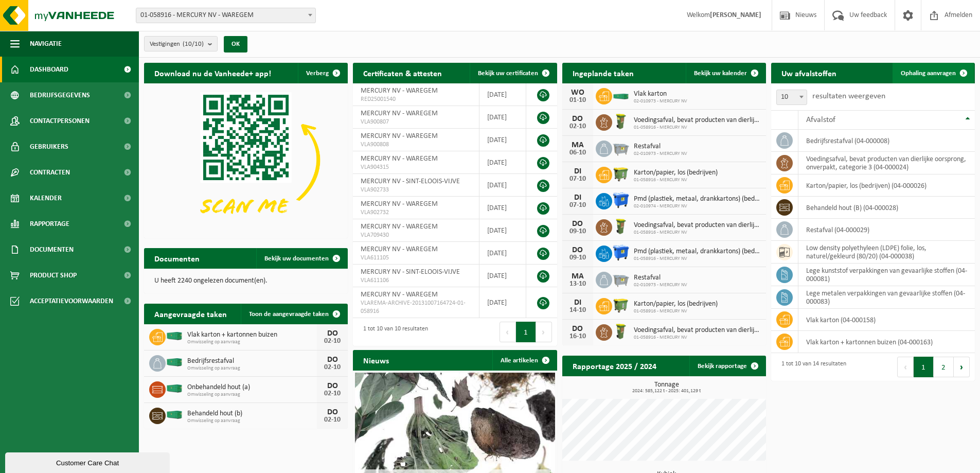 The image size is (980, 473). What do you see at coordinates (49, 147) in the screenshot?
I see `span: Gebruikers` at bounding box center [49, 147].